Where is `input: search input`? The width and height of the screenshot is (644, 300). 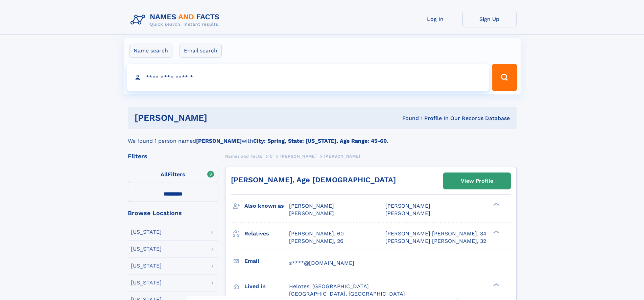 input: search input is located at coordinates (308, 78).